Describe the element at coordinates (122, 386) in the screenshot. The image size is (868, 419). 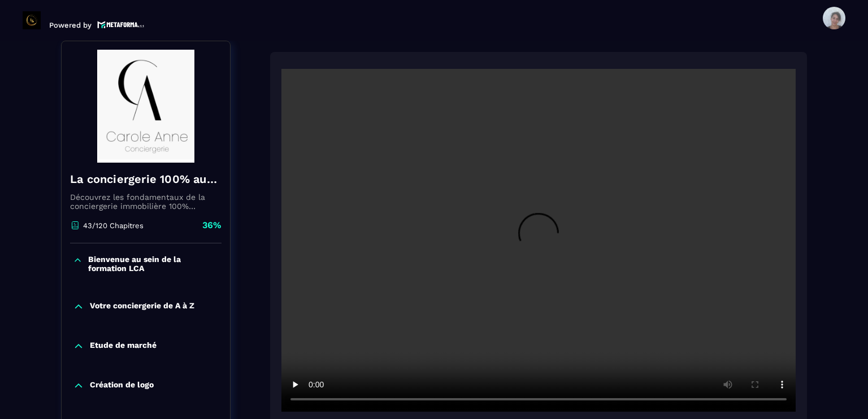
I see `p: Création de logo` at that location.